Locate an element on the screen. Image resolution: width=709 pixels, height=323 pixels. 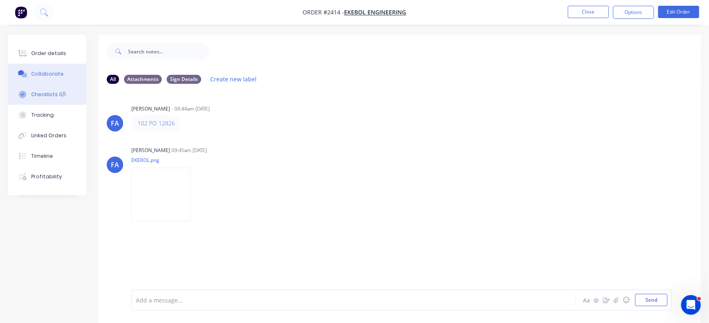
img: Factory is located at coordinates (21, 12).